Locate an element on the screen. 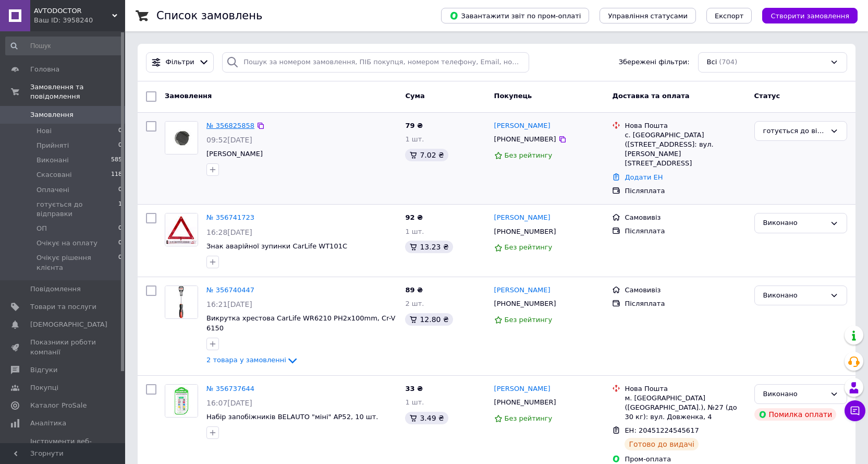 The height and width of the screenshot is (464, 868). span: Набір запобіжників BELAUTO "міні" AP52, 10 шт. is located at coordinates (292, 416).